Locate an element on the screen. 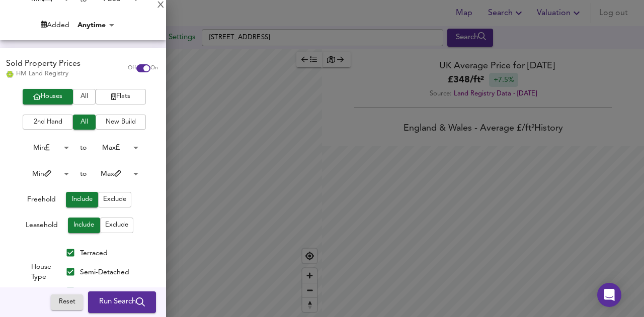 The image size is (644, 317). div: Leasehold is located at coordinates (42, 226).